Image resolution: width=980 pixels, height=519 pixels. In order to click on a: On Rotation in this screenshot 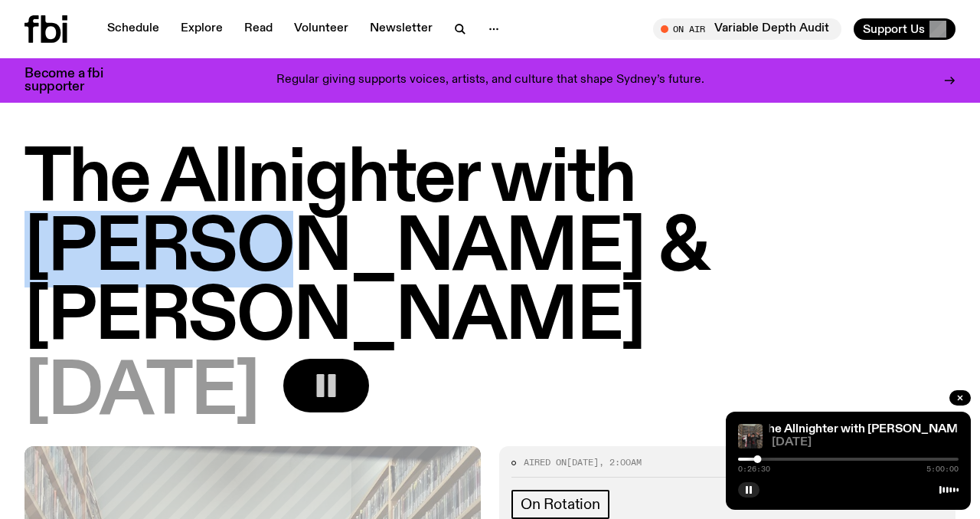, I will do `click(561, 504)`.